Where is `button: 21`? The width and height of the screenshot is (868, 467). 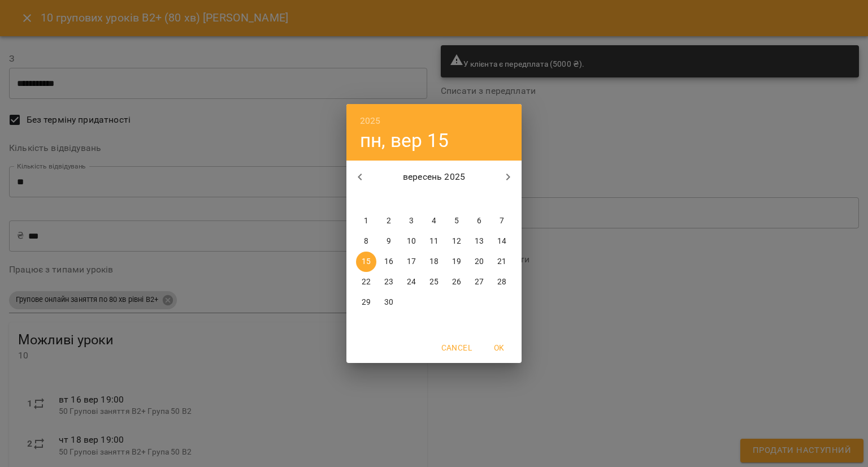
button: 21 is located at coordinates (502, 262).